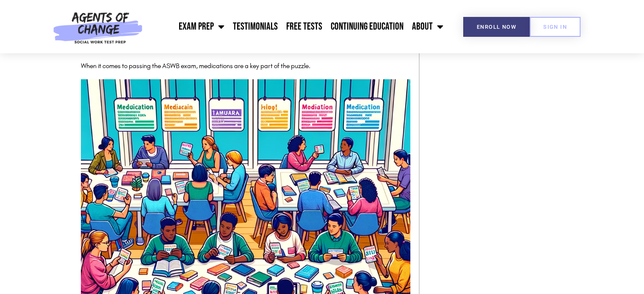 The image size is (644, 294). I want to click on a: About, so click(428, 27).